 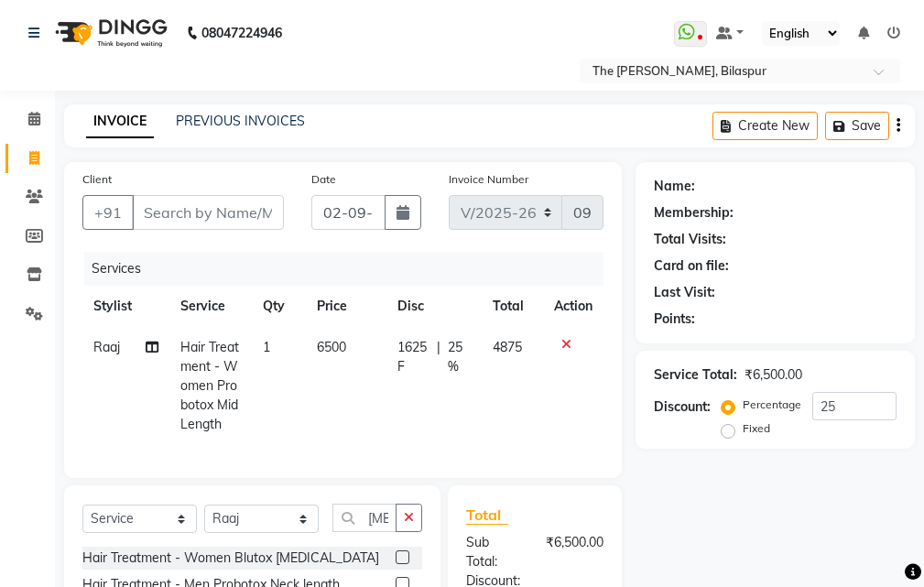 I want to click on button: Save, so click(x=857, y=126).